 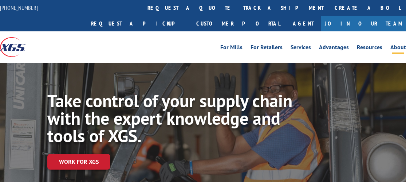 I want to click on a: Request a pickup, so click(x=138, y=23).